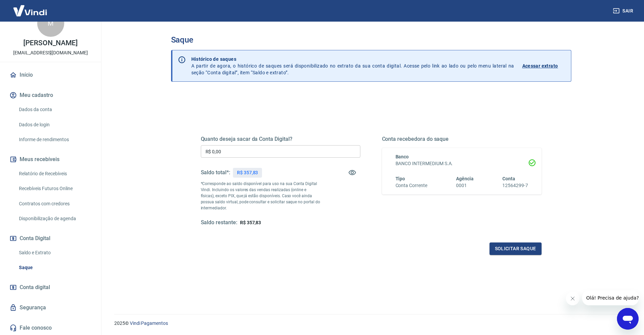 The image size is (644, 335). Describe the element at coordinates (402, 157) in the screenshot. I see `span: Banco` at that location.